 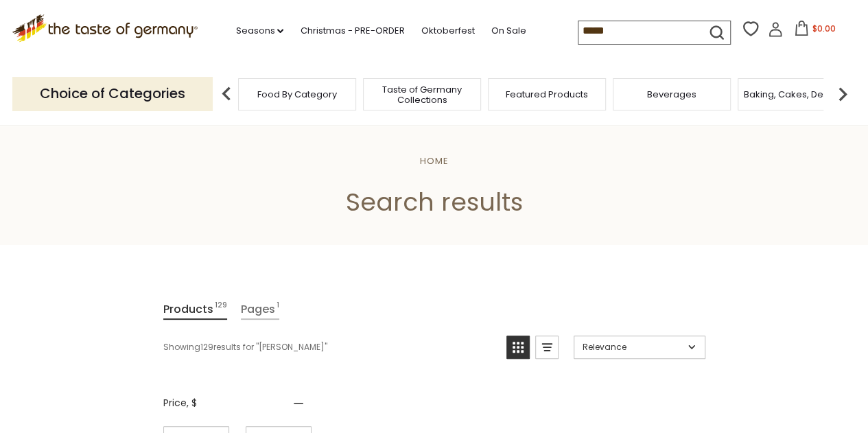 What do you see at coordinates (447, 31) in the screenshot?
I see `a: Oktoberfest` at bounding box center [447, 31].